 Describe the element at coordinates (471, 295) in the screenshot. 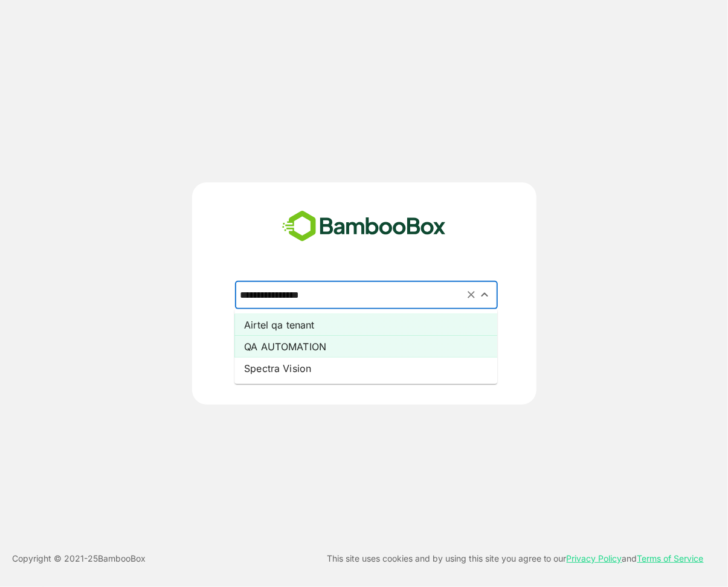

I see `button: Clear` at that location.